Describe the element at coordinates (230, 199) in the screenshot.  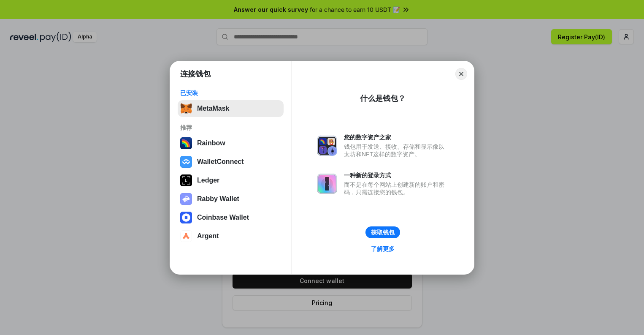
I see `button: Rabby Wallet` at that location.